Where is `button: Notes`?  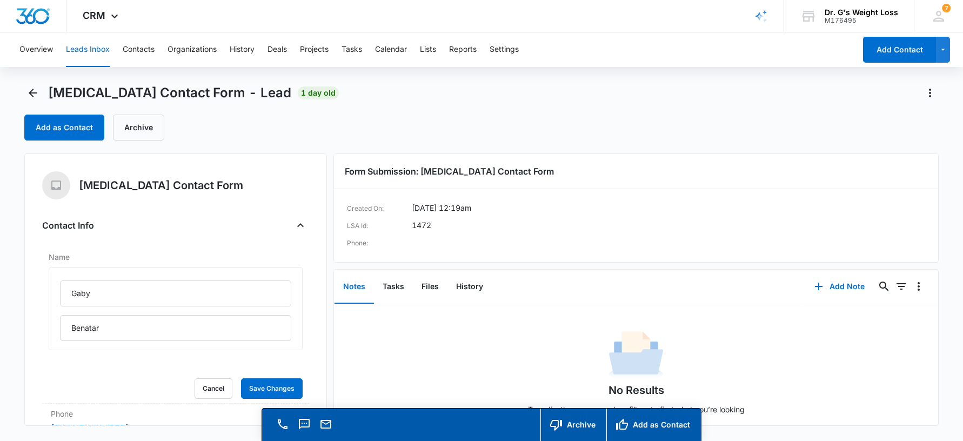 button: Notes is located at coordinates (354, 287).